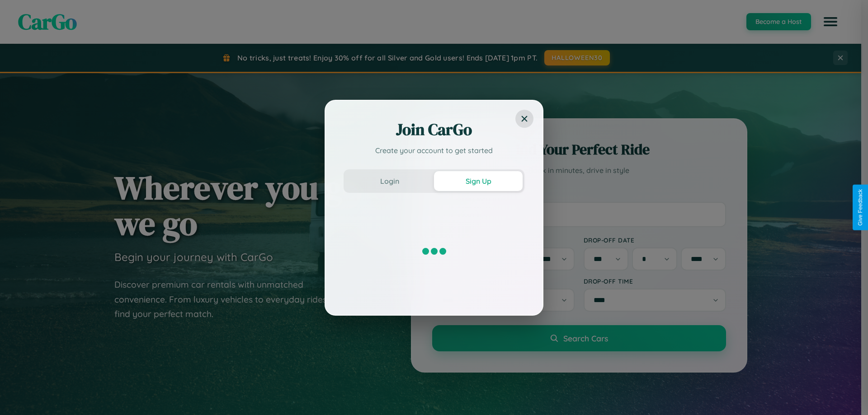 The image size is (868, 415). What do you see at coordinates (390, 181) in the screenshot?
I see `button: Login` at bounding box center [390, 181].